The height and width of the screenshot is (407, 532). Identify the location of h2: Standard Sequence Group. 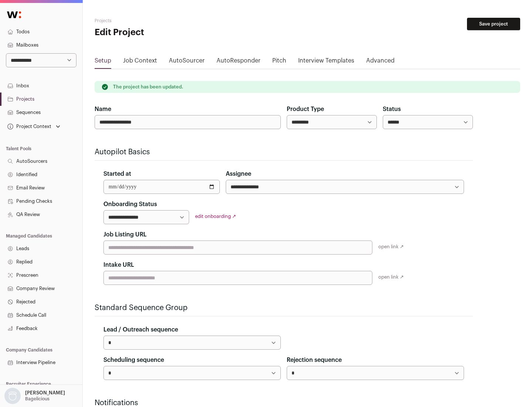
(283, 307).